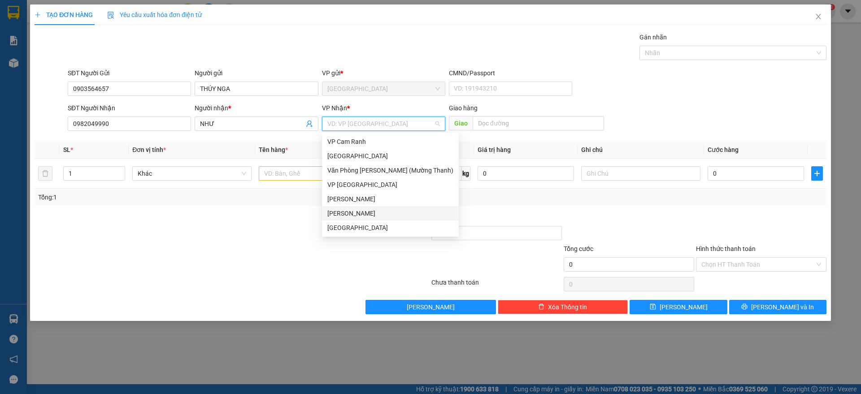 The height and width of the screenshot is (394, 861). I want to click on span: SL, so click(67, 150).